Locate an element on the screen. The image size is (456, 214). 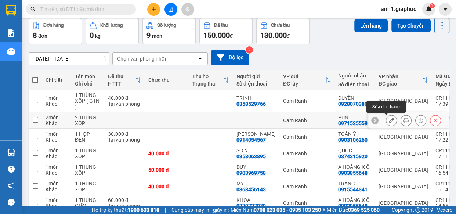
div: A HOÀNG X Ô is located at coordinates (354, 200).